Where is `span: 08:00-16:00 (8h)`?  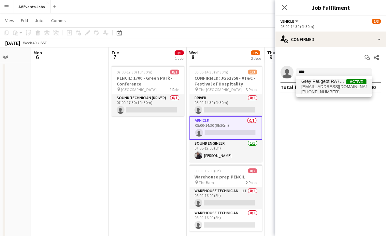 span: 08:00-16:00 (8h) is located at coordinates (207, 171).